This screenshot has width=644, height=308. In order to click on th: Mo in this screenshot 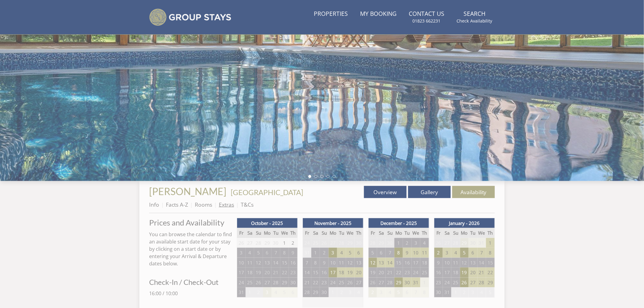, I will do `click(267, 233)`.